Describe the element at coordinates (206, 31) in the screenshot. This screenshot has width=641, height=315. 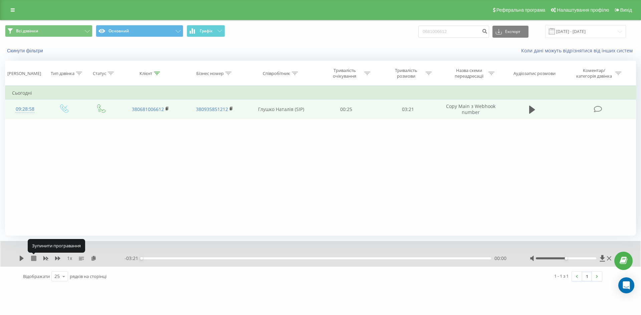
I see `button: Графік` at that location.